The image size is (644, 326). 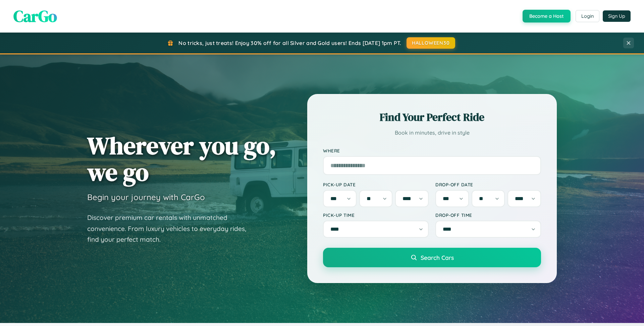 I want to click on p: Book in minutes, drive in style, so click(x=432, y=133).